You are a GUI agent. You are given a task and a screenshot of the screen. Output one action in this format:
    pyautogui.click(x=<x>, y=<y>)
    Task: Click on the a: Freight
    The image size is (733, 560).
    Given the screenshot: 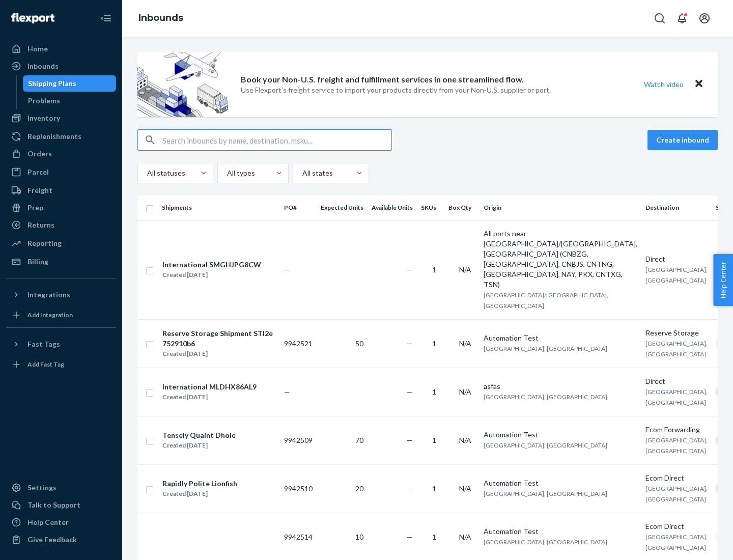 What is the action you would take?
    pyautogui.click(x=61, y=191)
    